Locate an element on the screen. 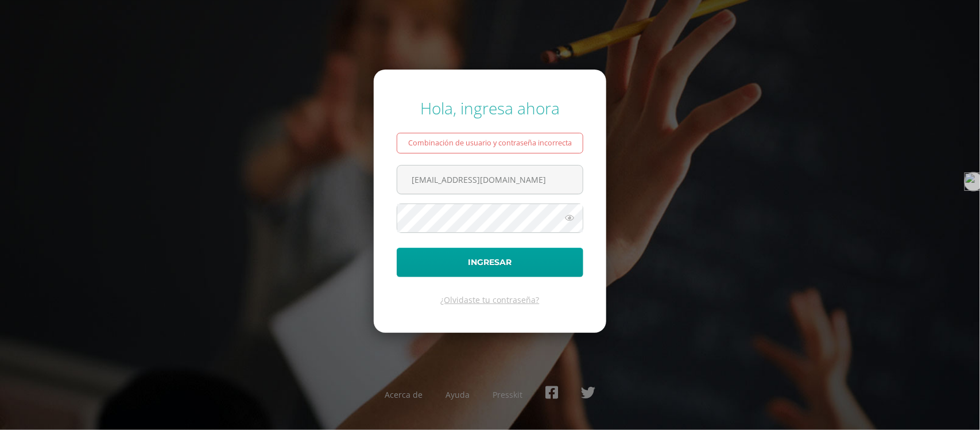 The height and width of the screenshot is (430, 980). a: ¿Olvidaste tu contraseña? is located at coordinates (490, 299).